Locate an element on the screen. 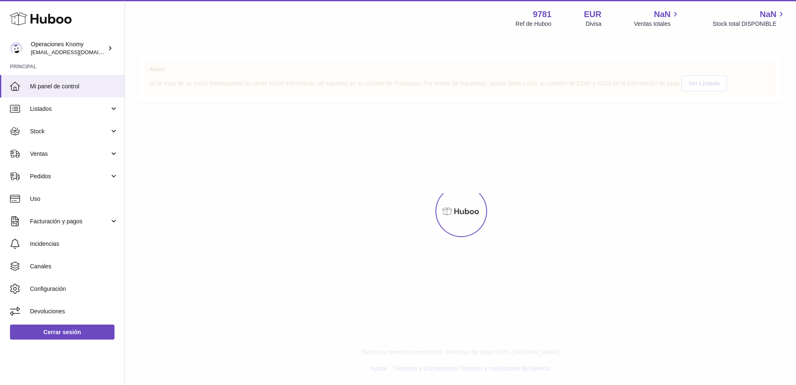 The image size is (796, 385). span: Stock total DISPONIBLE is located at coordinates (749, 24).